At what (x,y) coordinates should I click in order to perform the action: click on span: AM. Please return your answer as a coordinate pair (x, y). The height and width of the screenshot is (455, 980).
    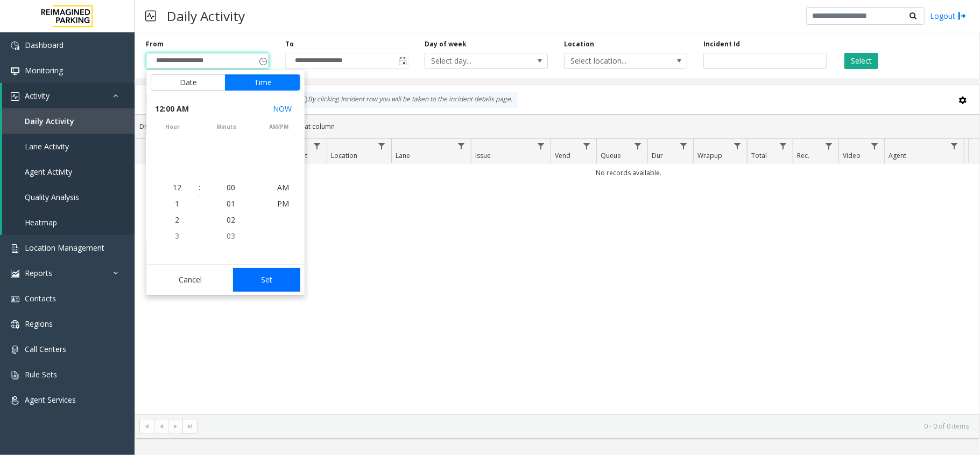
    Looking at the image, I should click on (283, 187).